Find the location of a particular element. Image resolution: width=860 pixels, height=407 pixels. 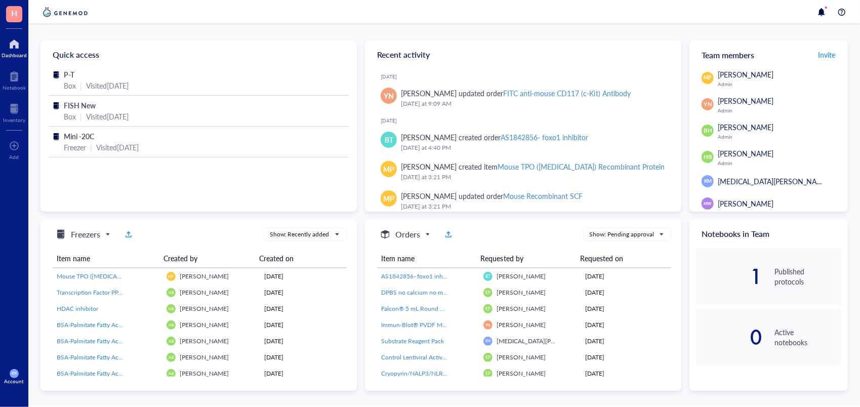

button: Invite is located at coordinates (827, 55).